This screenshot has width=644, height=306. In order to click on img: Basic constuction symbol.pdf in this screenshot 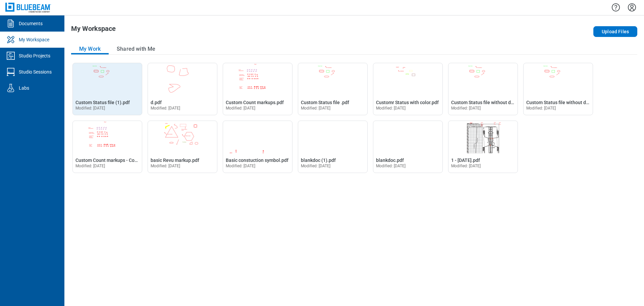, I will do `click(258, 137)`.